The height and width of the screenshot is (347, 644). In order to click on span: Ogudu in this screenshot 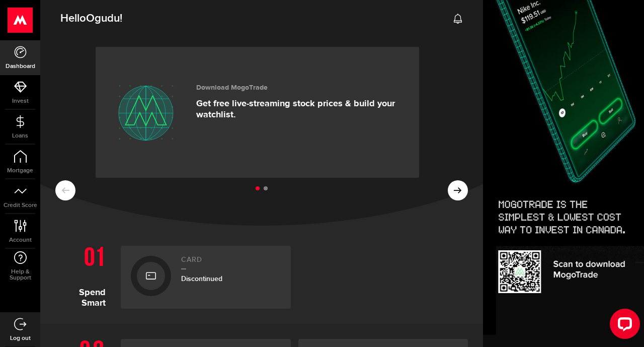, I will do `click(103, 18)`.